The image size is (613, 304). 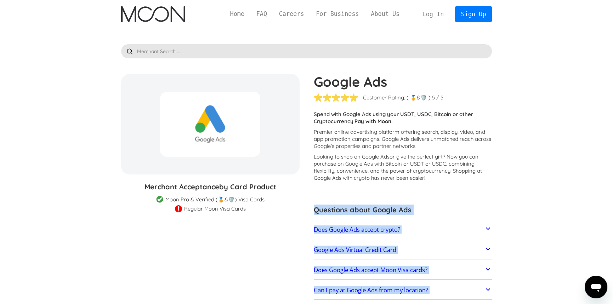 I want to click on strong: Pay with Moon., so click(x=374, y=121).